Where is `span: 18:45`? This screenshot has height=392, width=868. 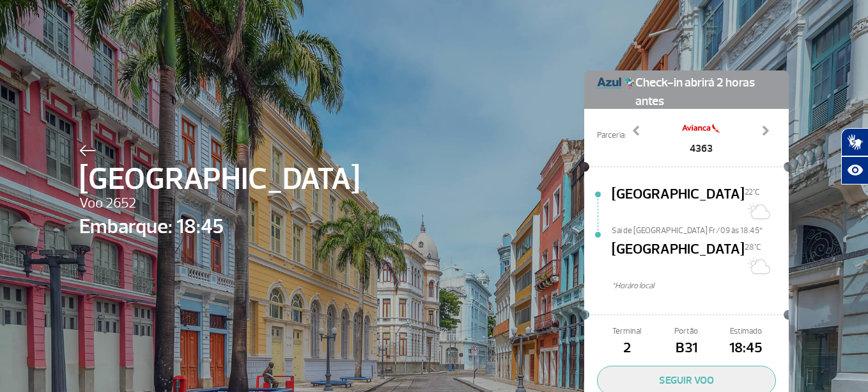 span: 18:45 is located at coordinates (746, 348).